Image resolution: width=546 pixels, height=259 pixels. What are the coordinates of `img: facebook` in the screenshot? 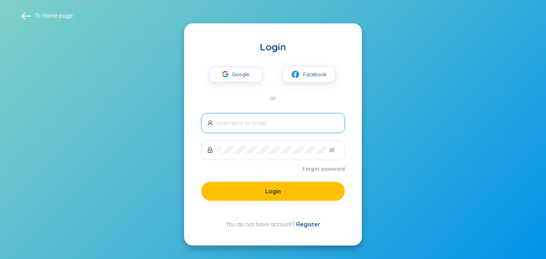 It's located at (295, 74).